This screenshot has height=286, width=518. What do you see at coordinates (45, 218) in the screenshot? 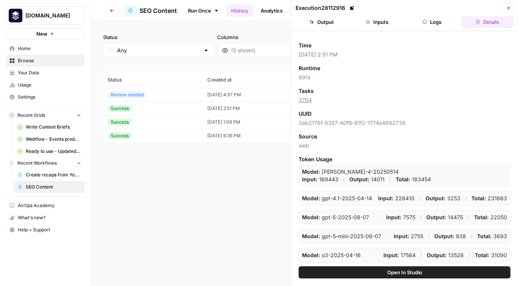
I see `button: What's new?` at bounding box center [45, 218].